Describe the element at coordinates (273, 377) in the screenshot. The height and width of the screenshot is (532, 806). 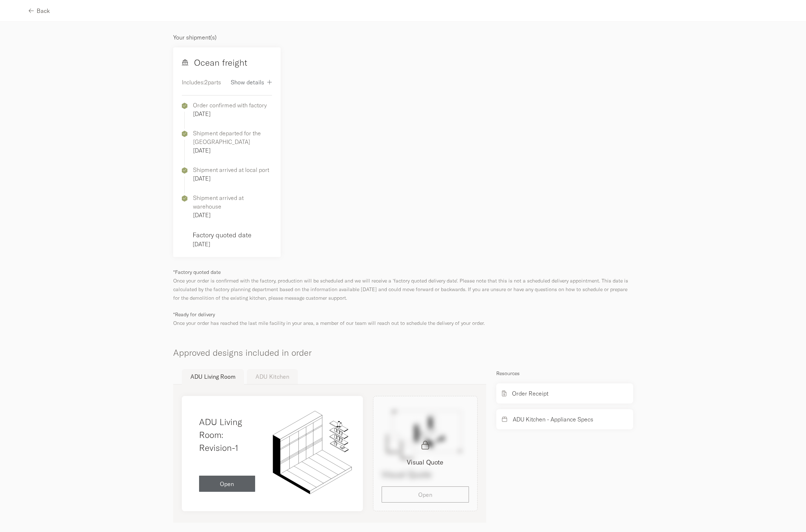
I see `button: ADU Kitchen` at that location.